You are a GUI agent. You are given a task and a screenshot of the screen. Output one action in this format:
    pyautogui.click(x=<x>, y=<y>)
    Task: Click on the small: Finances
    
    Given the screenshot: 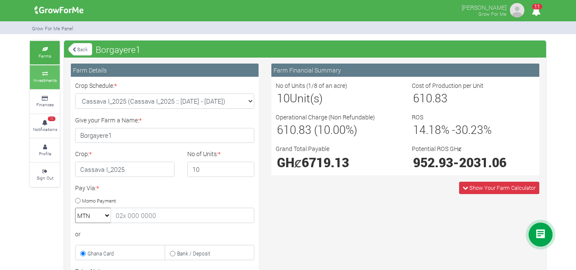 What is the action you would take?
    pyautogui.click(x=45, y=104)
    